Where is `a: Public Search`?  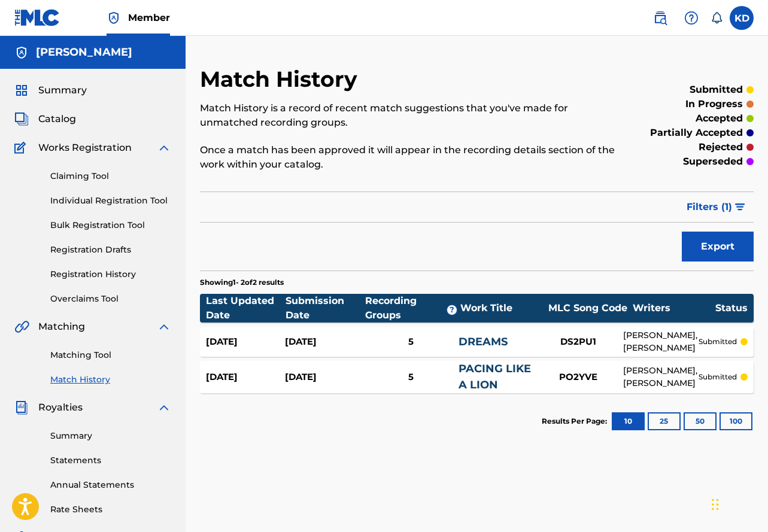 a: Public Search is located at coordinates (660, 18).